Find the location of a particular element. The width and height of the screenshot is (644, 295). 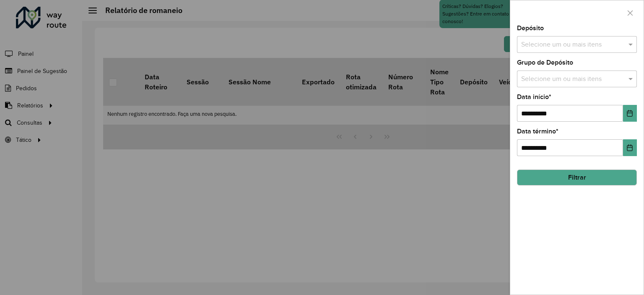

label: Grupo de Depósito is located at coordinates (545, 63).